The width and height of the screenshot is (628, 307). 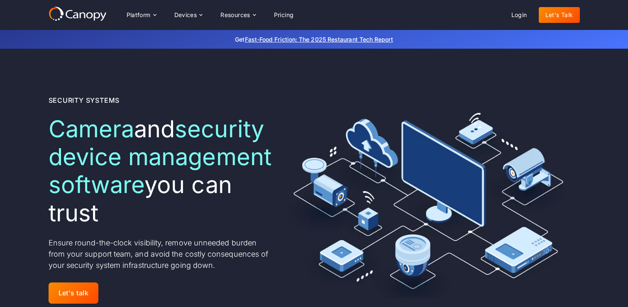 What do you see at coordinates (520, 15) in the screenshot?
I see `a: Login` at bounding box center [520, 15].